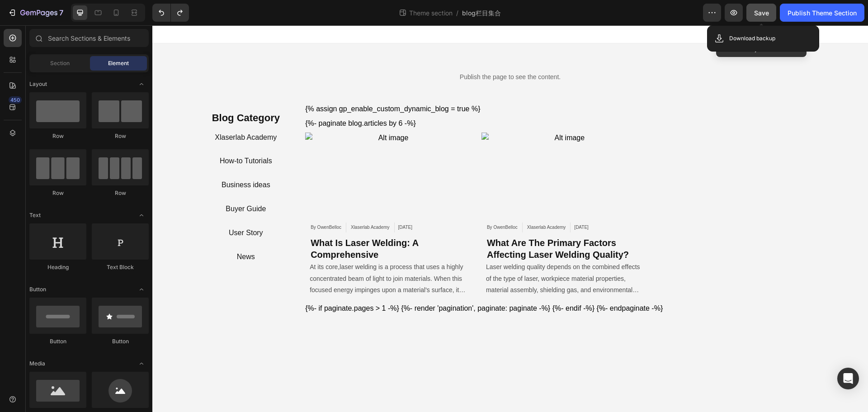 The width and height of the screenshot is (868, 412). Describe the element at coordinates (237, 223) in the screenshot. I see `a: What Is Laser Welding: A Comprehensive` at that location.